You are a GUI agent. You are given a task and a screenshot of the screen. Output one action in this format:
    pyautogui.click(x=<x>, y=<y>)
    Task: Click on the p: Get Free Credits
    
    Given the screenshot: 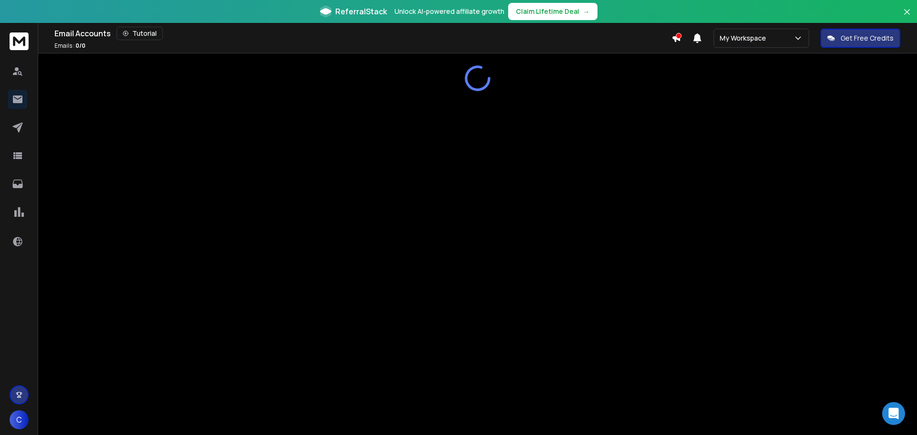 What is the action you would take?
    pyautogui.click(x=866, y=38)
    